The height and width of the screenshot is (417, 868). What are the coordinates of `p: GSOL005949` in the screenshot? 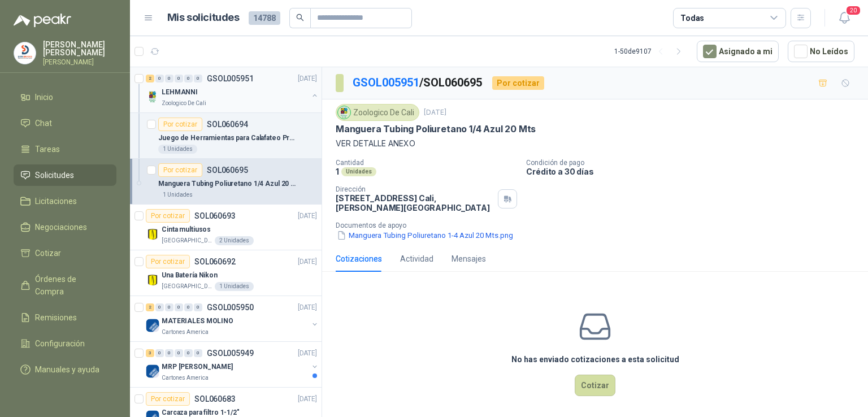 It's located at (230, 353).